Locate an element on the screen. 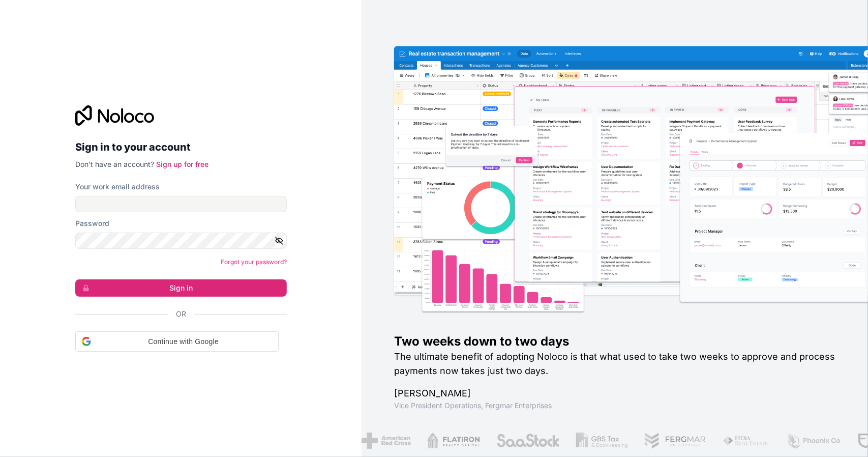 This screenshot has width=868, height=457. img: /assets/american-red-cross-BAupjrZR.png is located at coordinates (386, 440).